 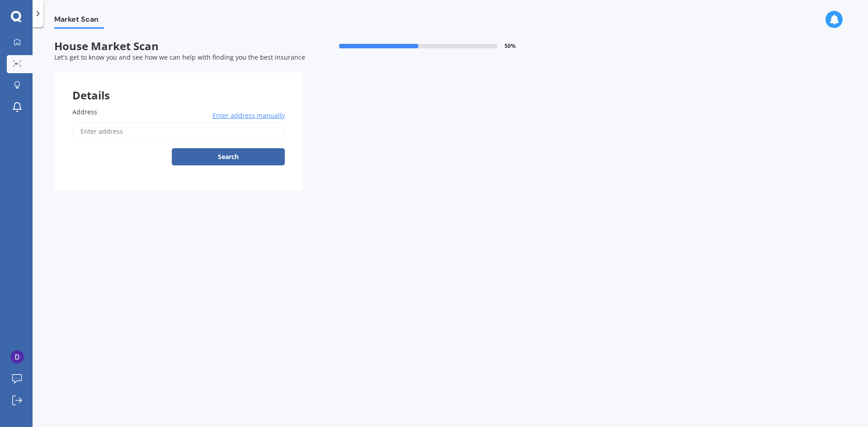 I want to click on input: Enter address, so click(x=179, y=131).